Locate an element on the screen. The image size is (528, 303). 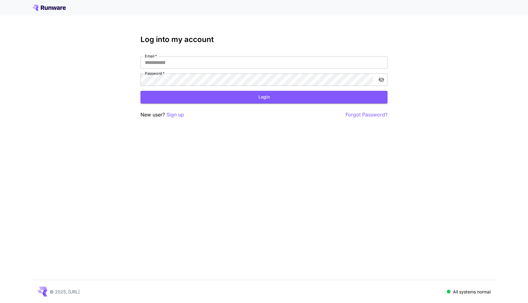
button: Login is located at coordinates (264, 97).